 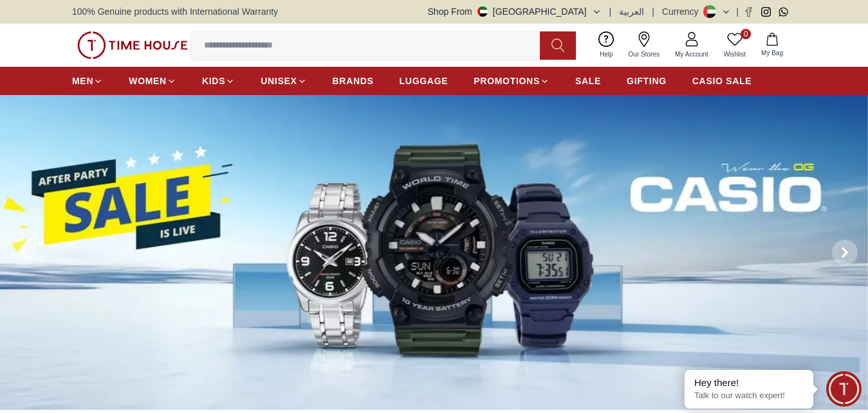 I want to click on span: PROMOTIONS, so click(x=506, y=81).